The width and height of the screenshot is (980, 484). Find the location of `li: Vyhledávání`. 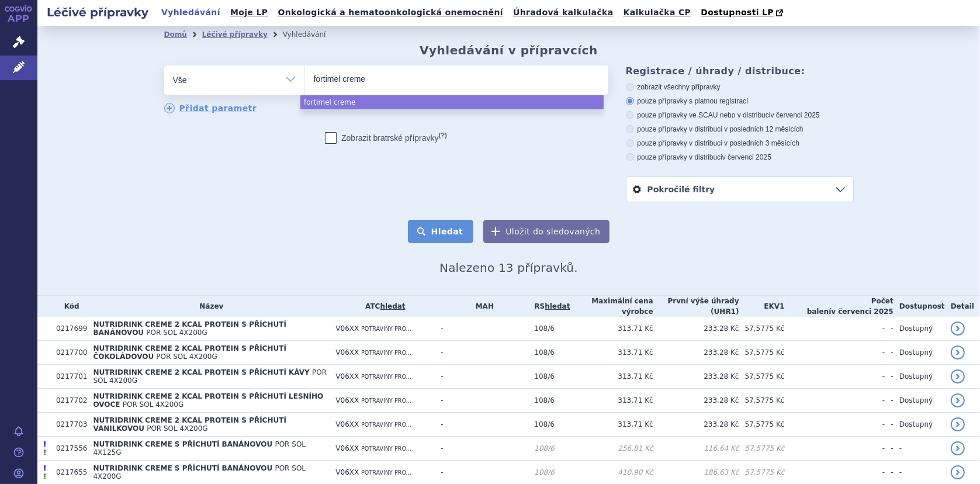

li: Vyhledávání is located at coordinates (312, 35).